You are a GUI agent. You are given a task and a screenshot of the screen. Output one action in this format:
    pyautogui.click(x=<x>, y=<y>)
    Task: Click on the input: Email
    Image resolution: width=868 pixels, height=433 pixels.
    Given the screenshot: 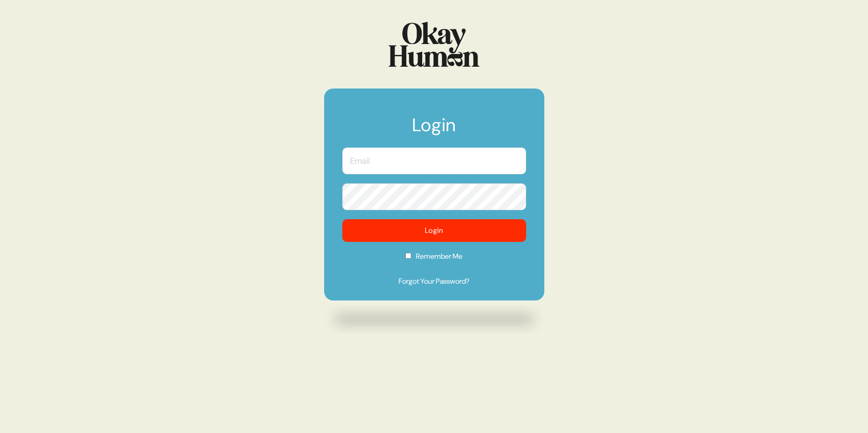 What is the action you would take?
    pyautogui.click(x=434, y=161)
    